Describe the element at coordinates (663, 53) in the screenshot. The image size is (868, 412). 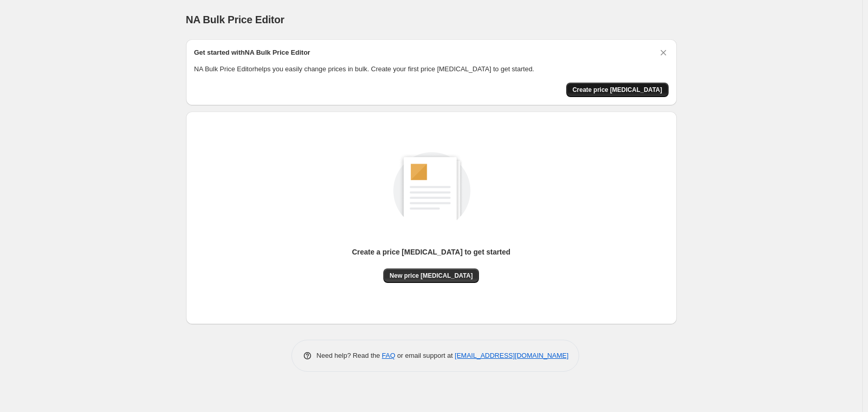
I see `button: Dismiss card` at that location.